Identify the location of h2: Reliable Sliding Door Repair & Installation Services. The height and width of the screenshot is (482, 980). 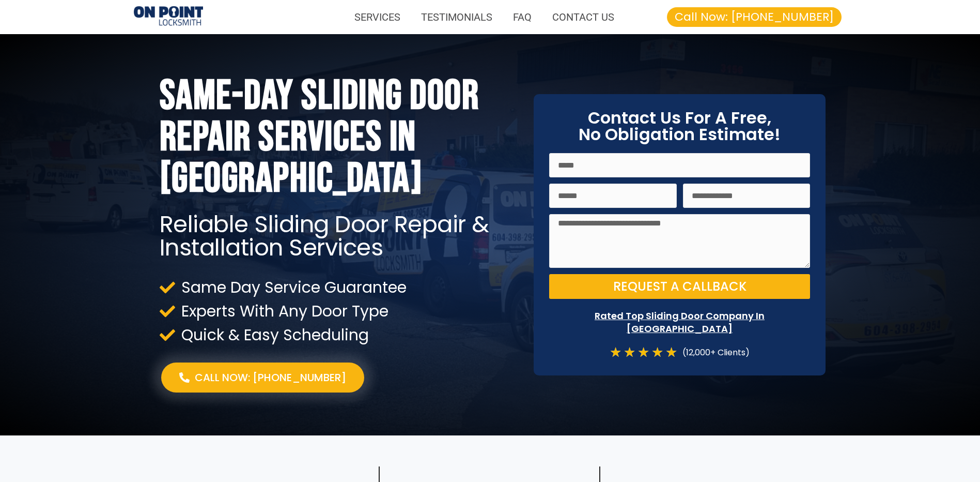
(339, 236).